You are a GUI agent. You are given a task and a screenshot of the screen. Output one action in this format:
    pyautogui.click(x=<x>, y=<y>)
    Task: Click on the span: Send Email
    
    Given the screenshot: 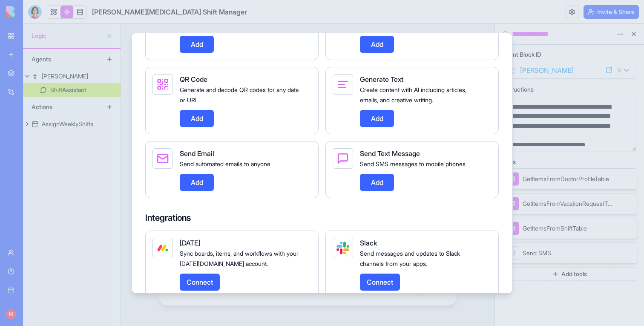 What is the action you would take?
    pyautogui.click(x=197, y=153)
    